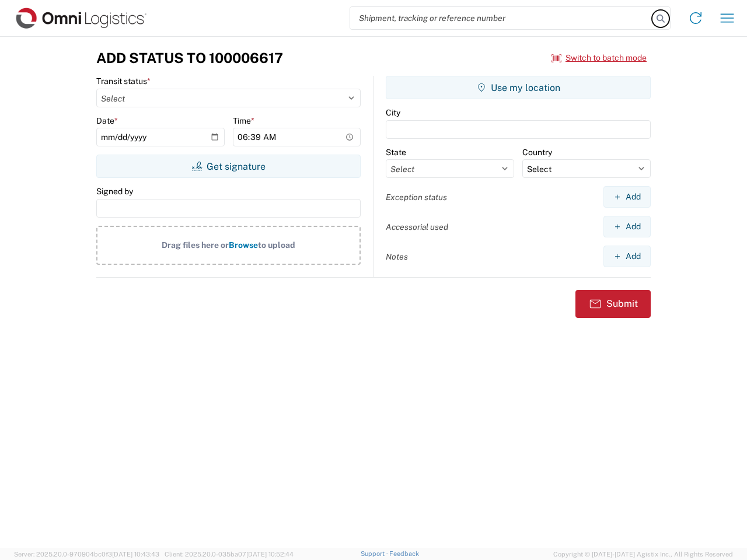 This screenshot has width=747, height=560. I want to click on span: Drag files here or, so click(195, 245).